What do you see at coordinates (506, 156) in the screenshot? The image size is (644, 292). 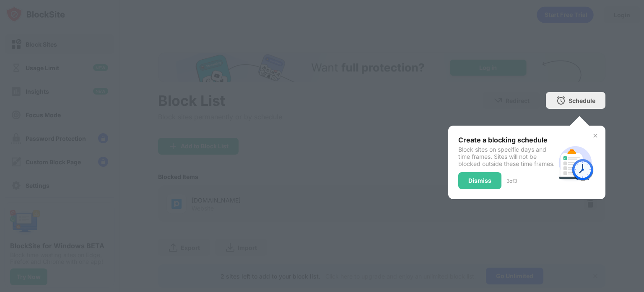 I see `div: Block sites on specific days and time frames. Sites will not be blocked outside these time frames.` at bounding box center [506, 156].